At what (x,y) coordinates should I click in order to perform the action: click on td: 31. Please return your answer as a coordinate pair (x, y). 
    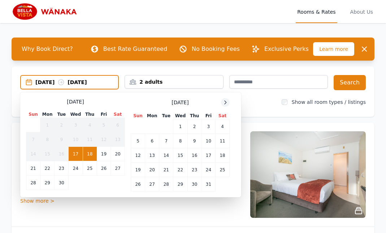
    Looking at the image, I should click on (208, 184).